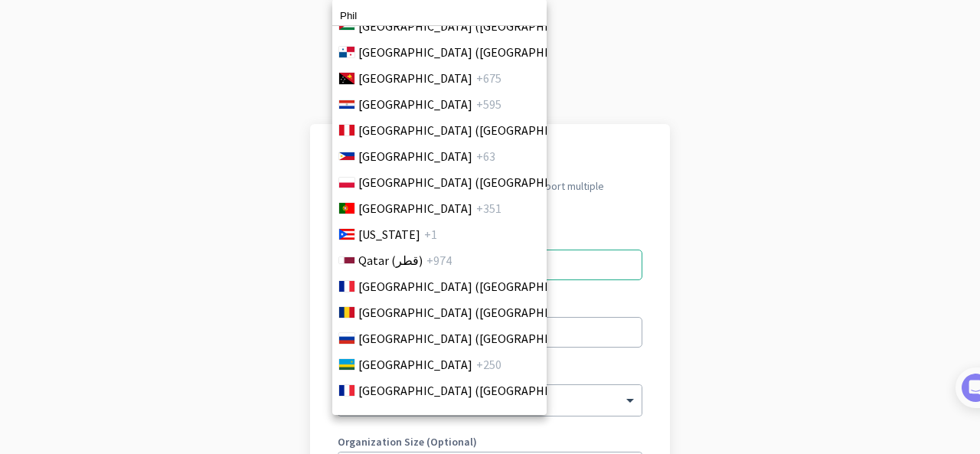 The image size is (980, 454). Describe the element at coordinates (431, 234) in the screenshot. I see `span: +1` at that location.